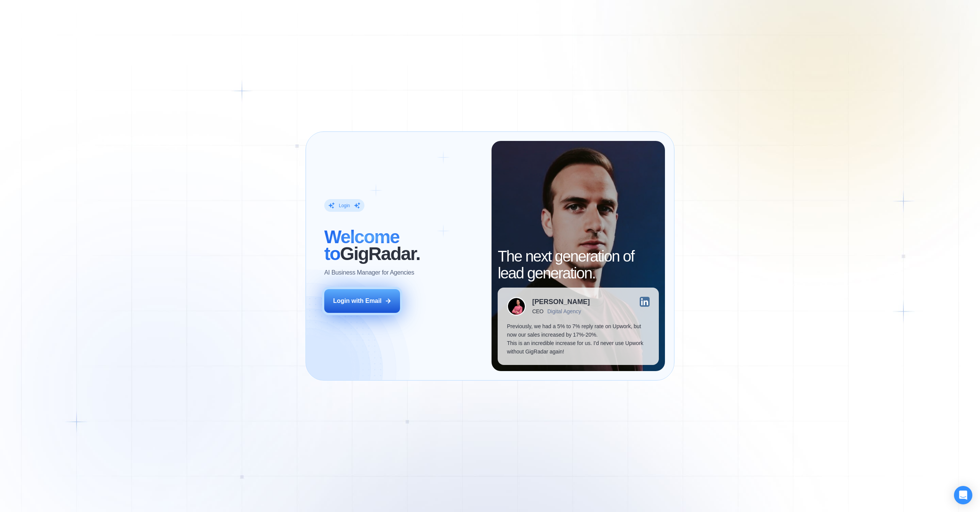 Image resolution: width=980 pixels, height=512 pixels. Describe the element at coordinates (565, 311) in the screenshot. I see `div: Digital Agency` at that location.